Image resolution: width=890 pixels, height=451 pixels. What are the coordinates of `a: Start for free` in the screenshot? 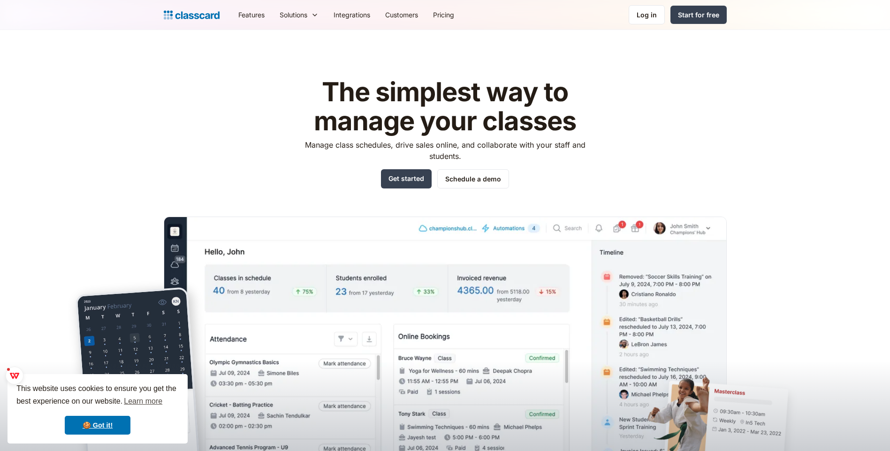 It's located at (699, 15).